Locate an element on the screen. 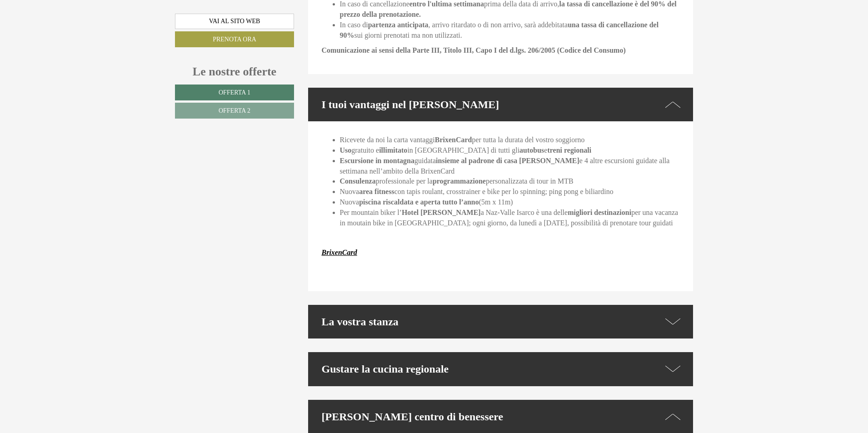  a: Vai al sito web is located at coordinates (235, 21).